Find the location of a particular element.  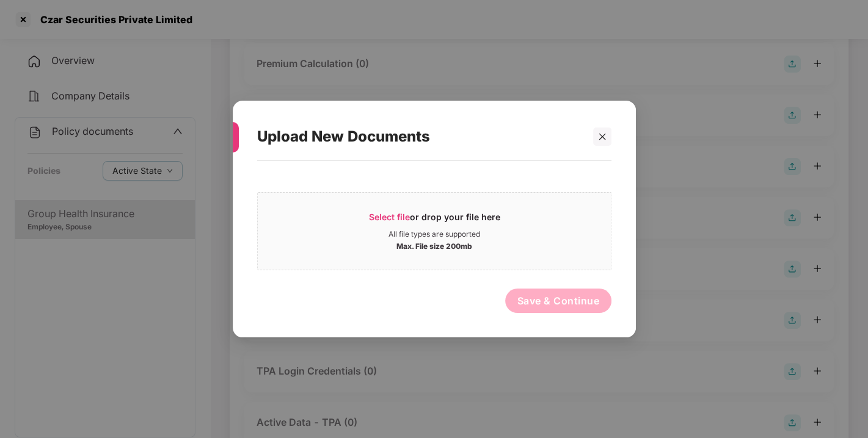

div: Max. File size 200mb is located at coordinates (434, 245).